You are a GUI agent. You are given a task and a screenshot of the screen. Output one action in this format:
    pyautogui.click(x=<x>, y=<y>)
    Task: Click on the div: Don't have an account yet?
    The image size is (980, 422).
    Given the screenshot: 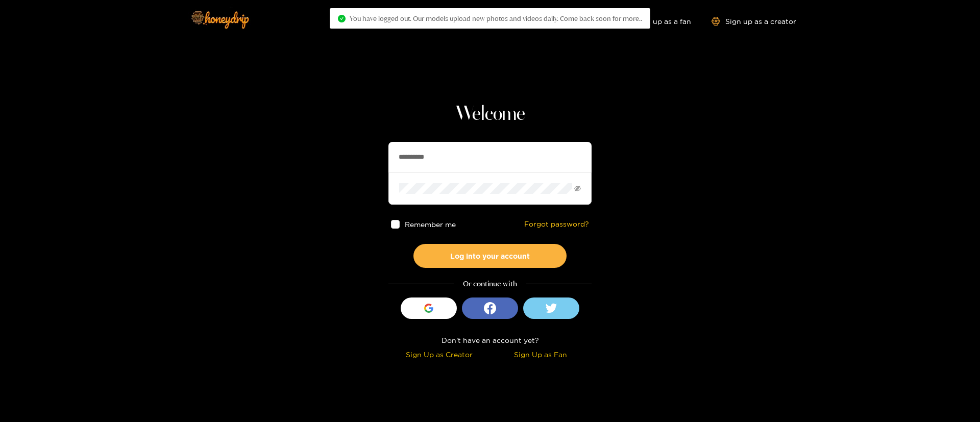 What is the action you would take?
    pyautogui.click(x=490, y=340)
    